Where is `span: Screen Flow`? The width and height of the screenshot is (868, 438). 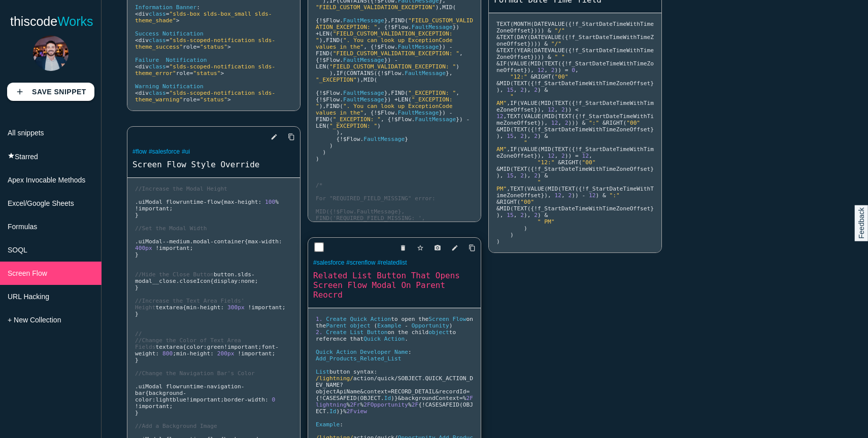
span: Screen Flow is located at coordinates (28, 273).